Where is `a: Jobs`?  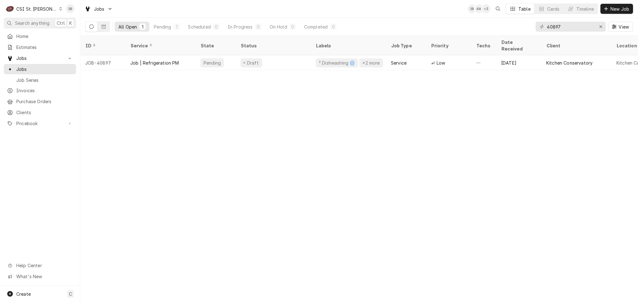 a: Jobs is located at coordinates (40, 69).